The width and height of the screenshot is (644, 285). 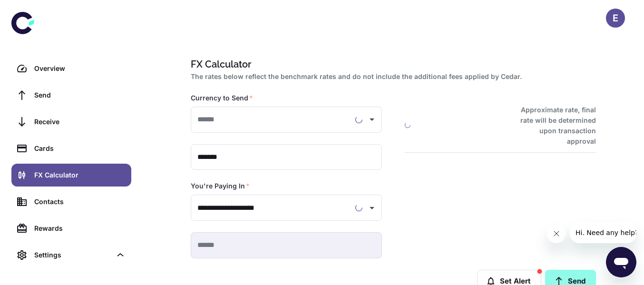 What do you see at coordinates (80, 68) in the screenshot?
I see `div: Overview` at bounding box center [80, 68].